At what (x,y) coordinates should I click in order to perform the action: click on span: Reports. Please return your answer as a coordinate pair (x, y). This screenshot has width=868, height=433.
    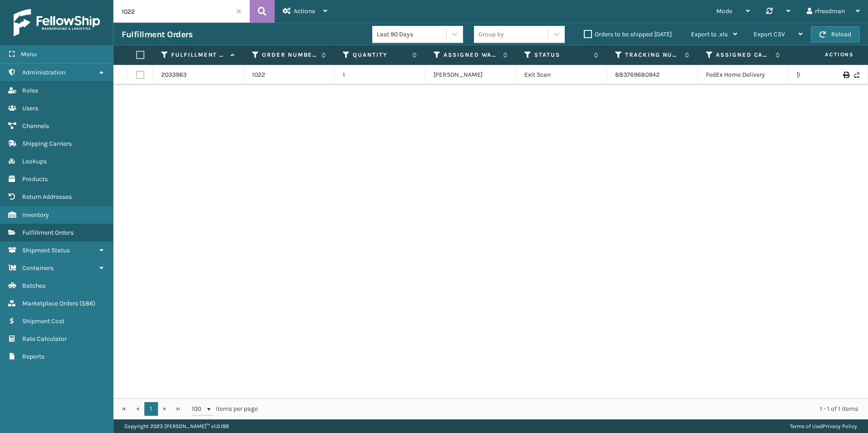
    Looking at the image, I should click on (33, 356).